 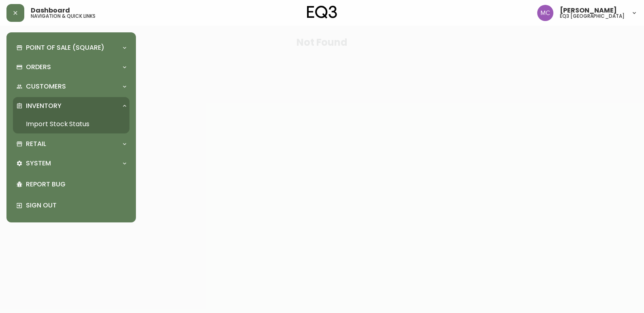 What do you see at coordinates (76, 205) in the screenshot?
I see `p: Sign Out` at bounding box center [76, 205].